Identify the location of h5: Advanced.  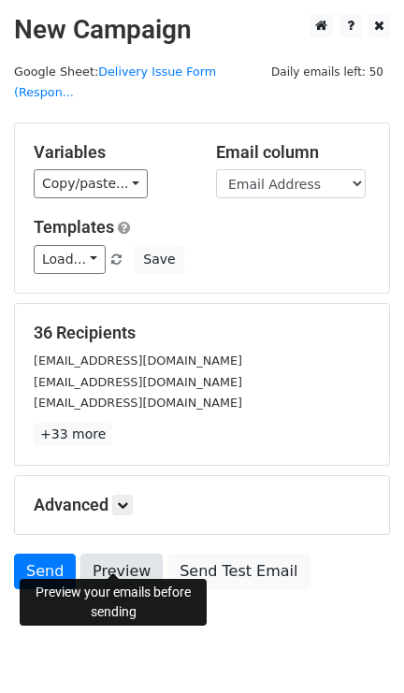
(202, 505).